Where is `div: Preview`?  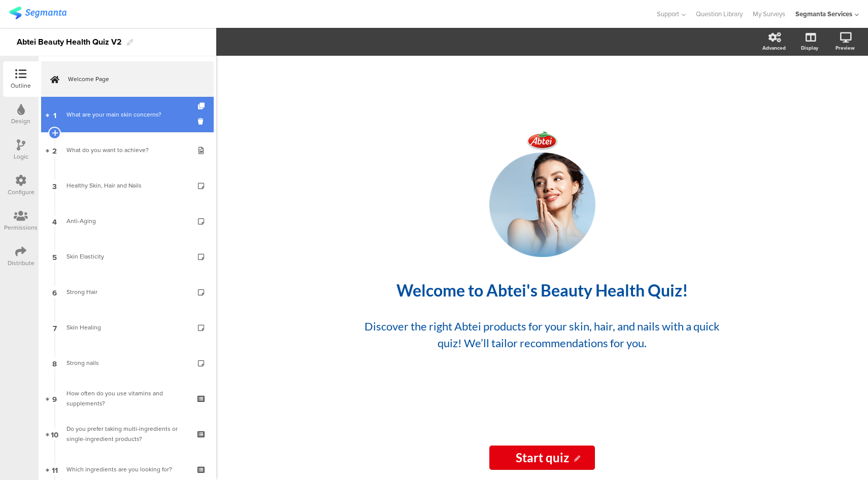
div: Preview is located at coordinates (845, 47).